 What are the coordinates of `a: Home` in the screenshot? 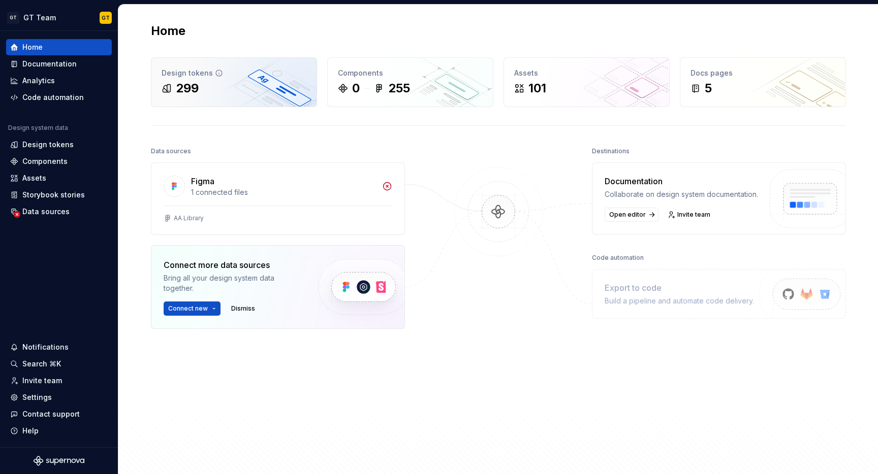 It's located at (59, 47).